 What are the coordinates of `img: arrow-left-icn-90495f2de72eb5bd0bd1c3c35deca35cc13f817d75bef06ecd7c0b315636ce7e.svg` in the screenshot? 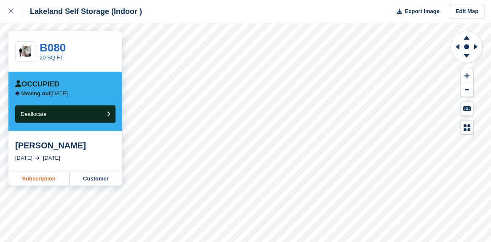 It's located at (17, 93).